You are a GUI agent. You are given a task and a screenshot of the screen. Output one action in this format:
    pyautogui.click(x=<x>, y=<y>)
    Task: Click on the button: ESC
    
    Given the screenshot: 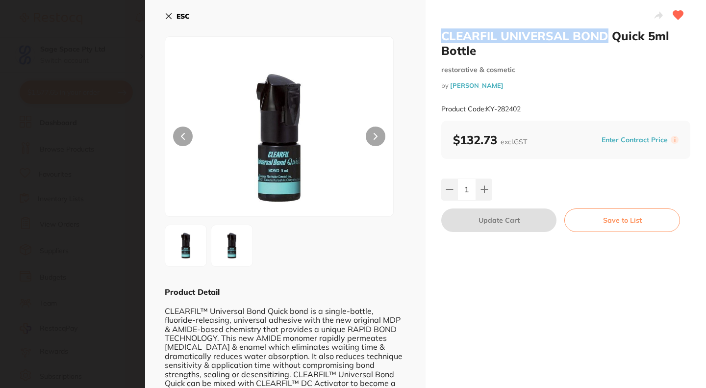 What is the action you would take?
    pyautogui.click(x=177, y=16)
    